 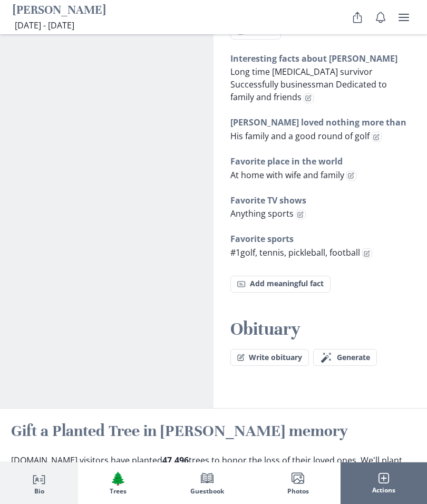 What do you see at coordinates (118, 483) in the screenshot?
I see `button: Trees` at bounding box center [118, 483].